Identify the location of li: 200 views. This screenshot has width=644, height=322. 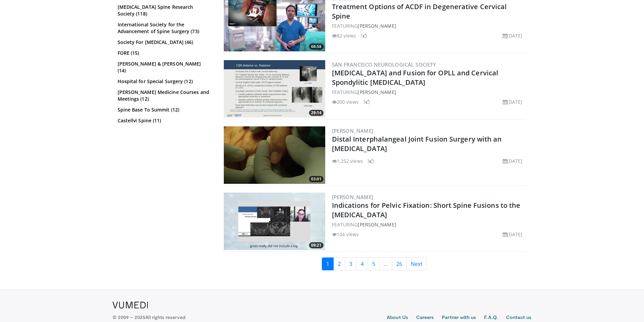
(346, 102).